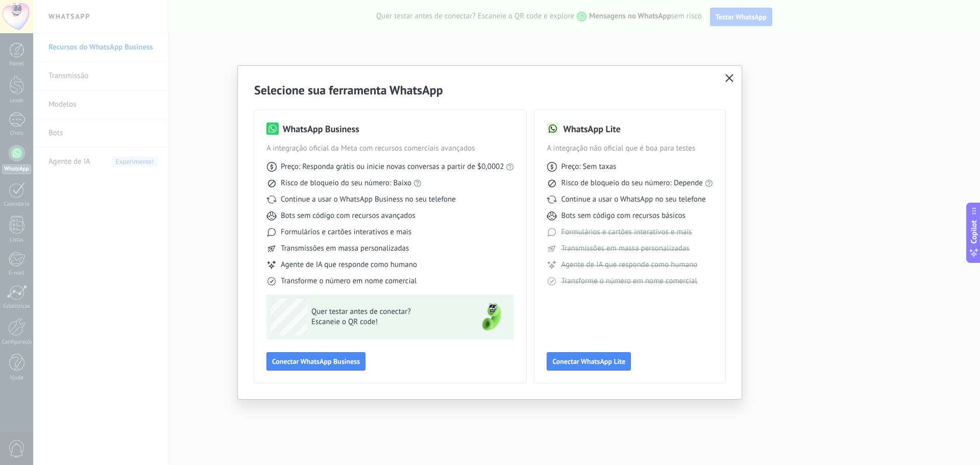  Describe the element at coordinates (588, 167) in the screenshot. I see `span: Preço: Sem taxas` at that location.